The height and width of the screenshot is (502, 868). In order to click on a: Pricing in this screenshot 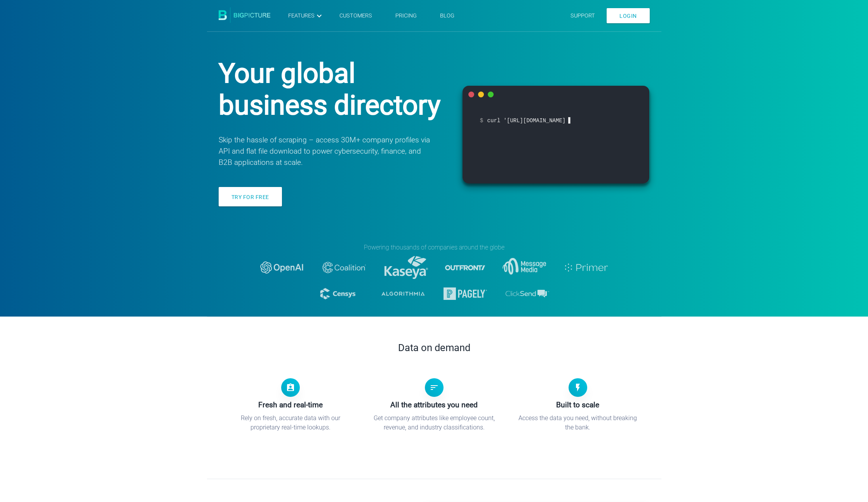, I will do `click(406, 15)`.